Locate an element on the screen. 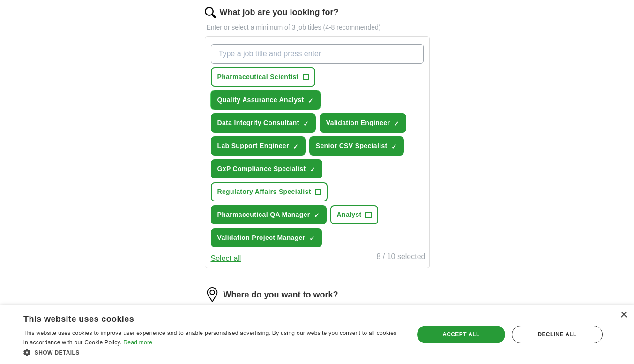  div: Show details is located at coordinates (213, 352).